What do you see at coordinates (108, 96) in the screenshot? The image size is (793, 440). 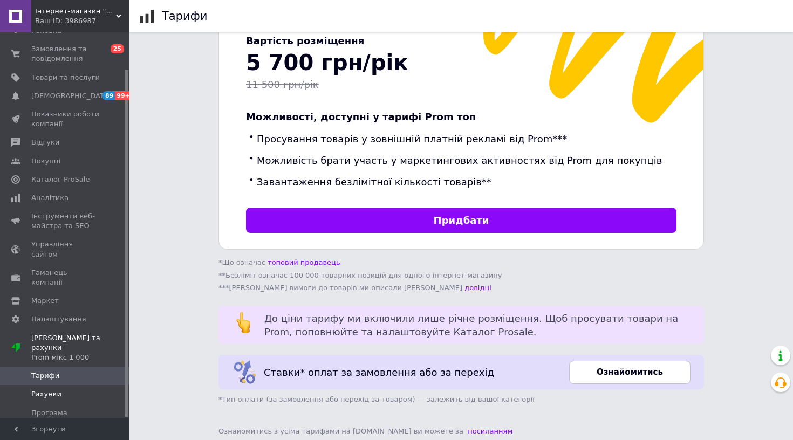 I see `span: 89` at bounding box center [108, 96].